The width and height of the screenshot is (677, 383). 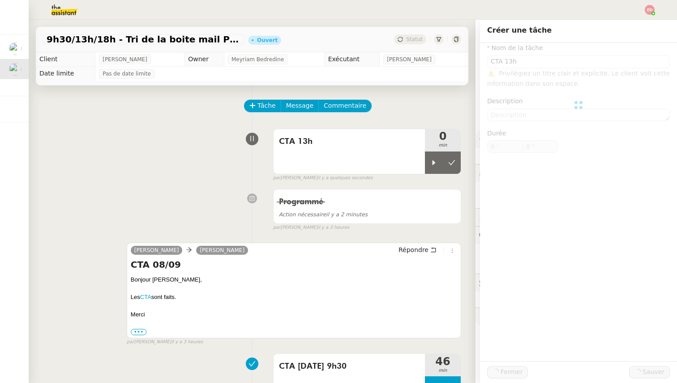 I want to click on button: Sauver, so click(x=649, y=373).